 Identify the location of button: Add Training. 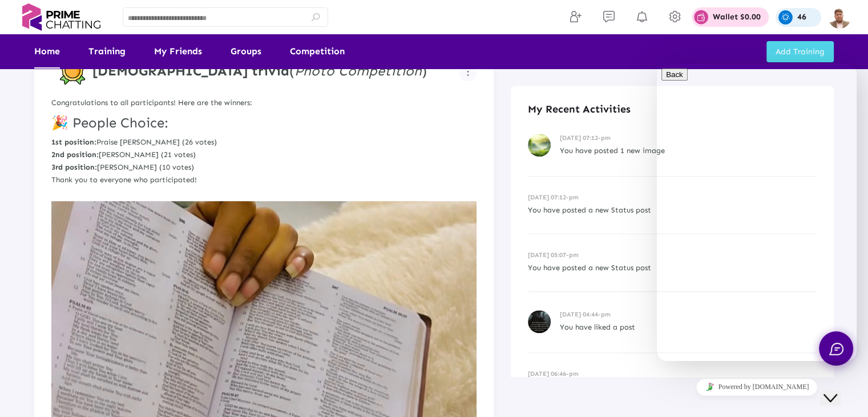
(800, 51).